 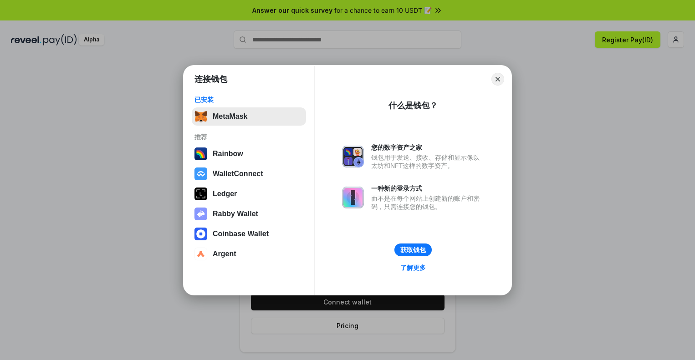 I want to click on div: 钱包用于发送、接收、存储和显示像以太坊和NFT这样的数字资产。, so click(x=428, y=162).